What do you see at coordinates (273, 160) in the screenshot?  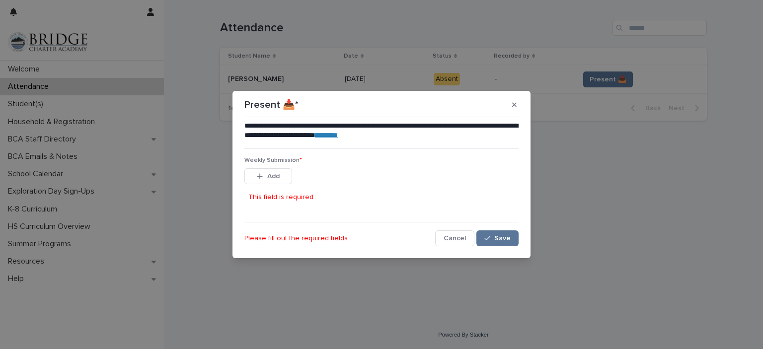 I see `span: Weekly Submission` at bounding box center [273, 160].